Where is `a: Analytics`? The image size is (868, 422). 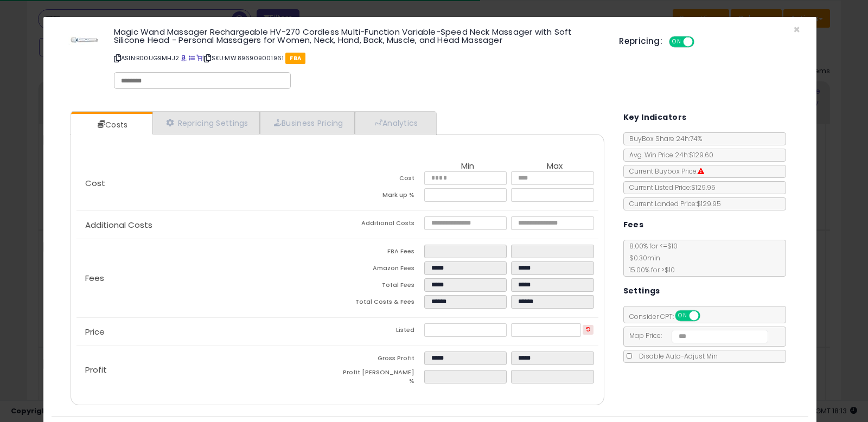 a: Analytics is located at coordinates (395, 123).